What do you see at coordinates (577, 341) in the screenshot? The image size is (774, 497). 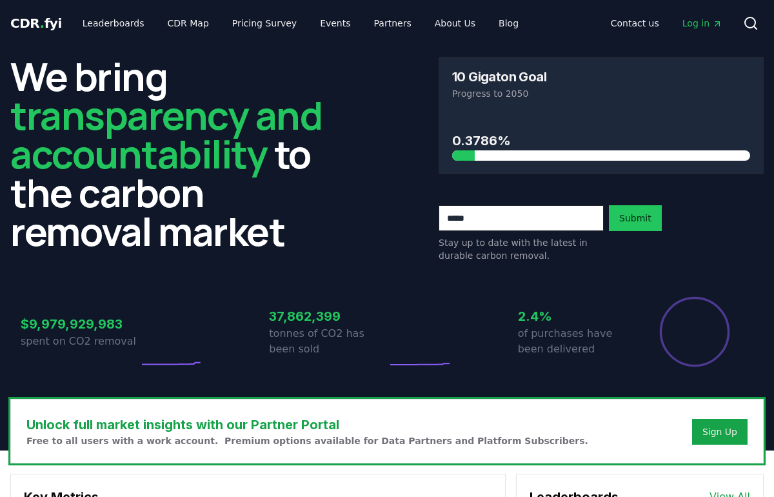 I see `p: of purchases have been delivered` at bounding box center [577, 341].